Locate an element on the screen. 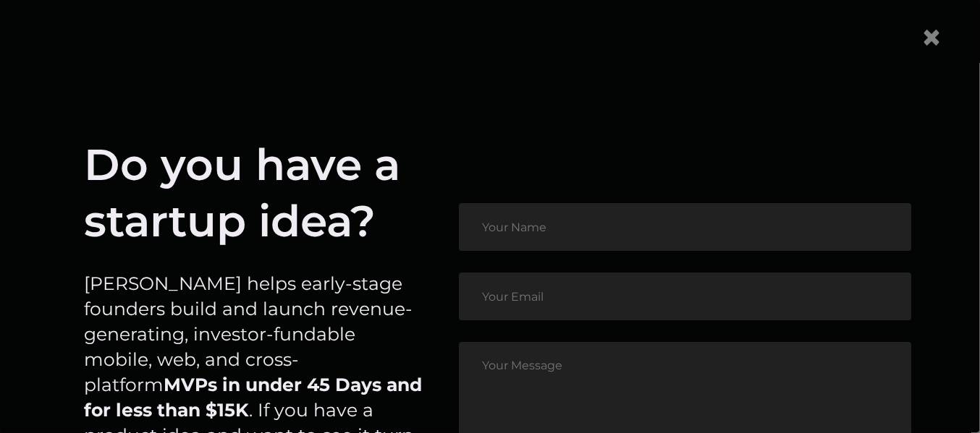  input: Your Name is located at coordinates (685, 227).